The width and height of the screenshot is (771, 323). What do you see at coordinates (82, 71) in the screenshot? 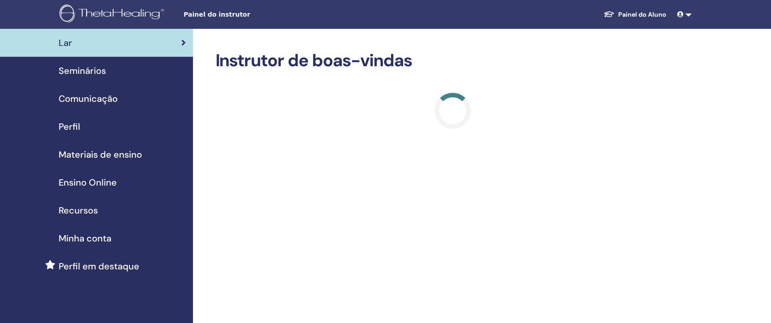
I see `span: Seminários` at bounding box center [82, 71].